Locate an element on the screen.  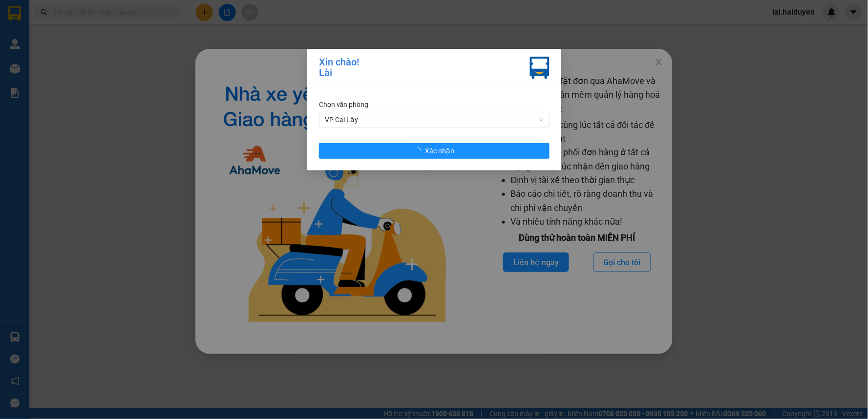
button: Xác nhận is located at coordinates (434, 151).